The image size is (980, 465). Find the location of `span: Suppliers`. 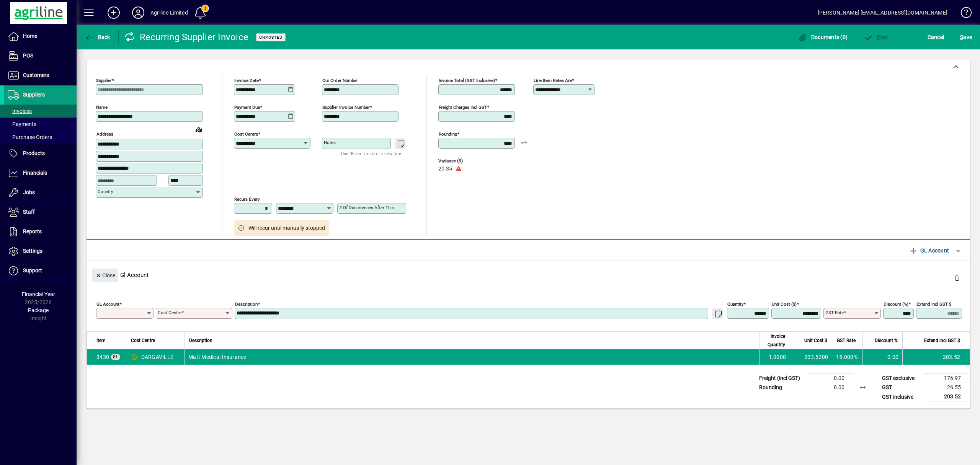

span: Suppliers is located at coordinates (34, 95).